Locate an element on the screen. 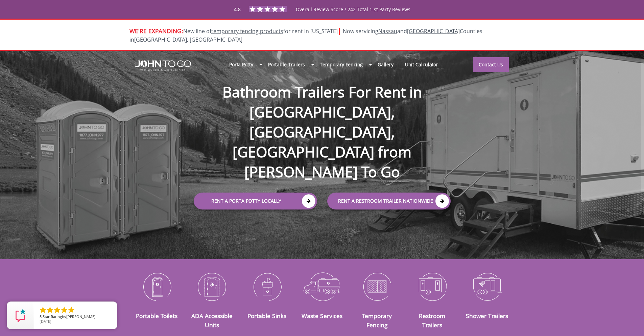  button: Live Chat is located at coordinates (631, 323).